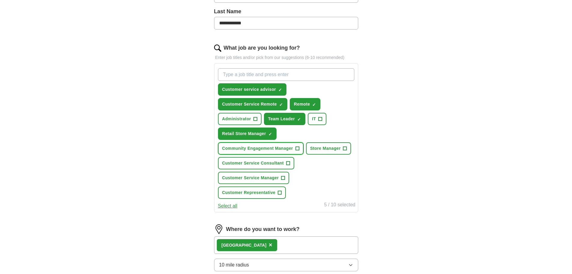 This screenshot has height=274, width=572. Describe the element at coordinates (250, 104) in the screenshot. I see `span: Customer Service Remote` at that location.